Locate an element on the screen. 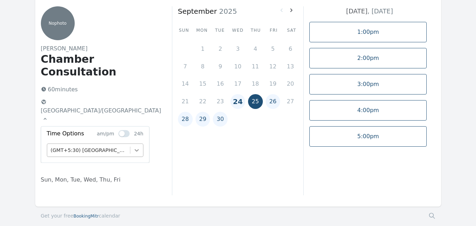  p: Sun, Mon, Tue, Wed, Thu, Fri is located at coordinates (101, 180).